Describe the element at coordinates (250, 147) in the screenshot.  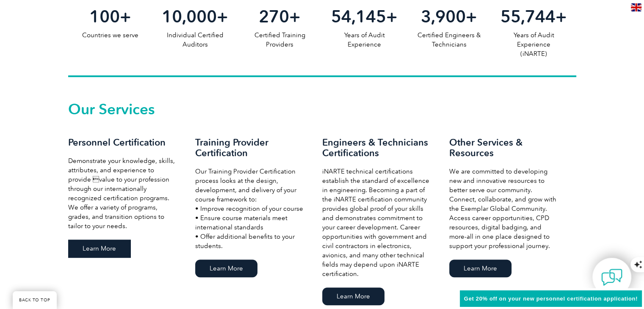
I see `h3: Training Provider Certification` at that location.